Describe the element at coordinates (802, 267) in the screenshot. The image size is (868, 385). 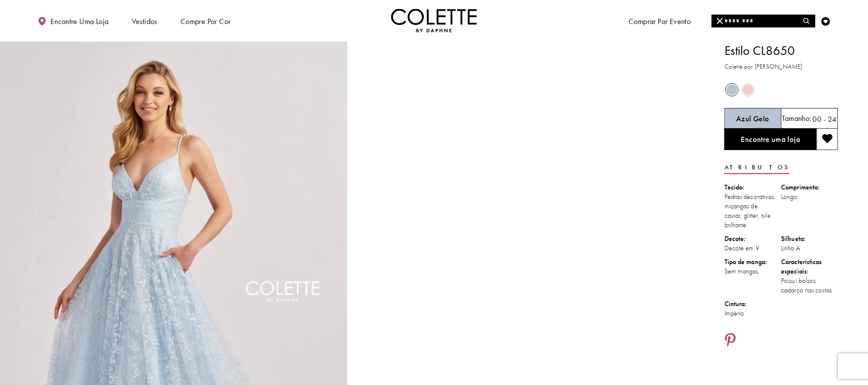
I see `font: Características especiais:` at that location.